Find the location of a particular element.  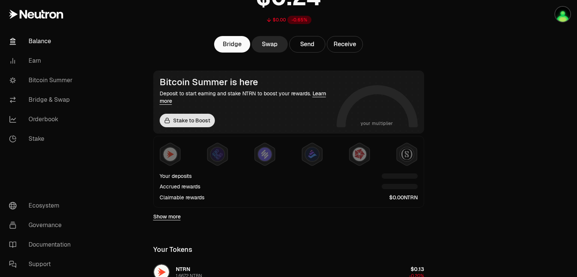

img: Structured Points is located at coordinates (407, 154).